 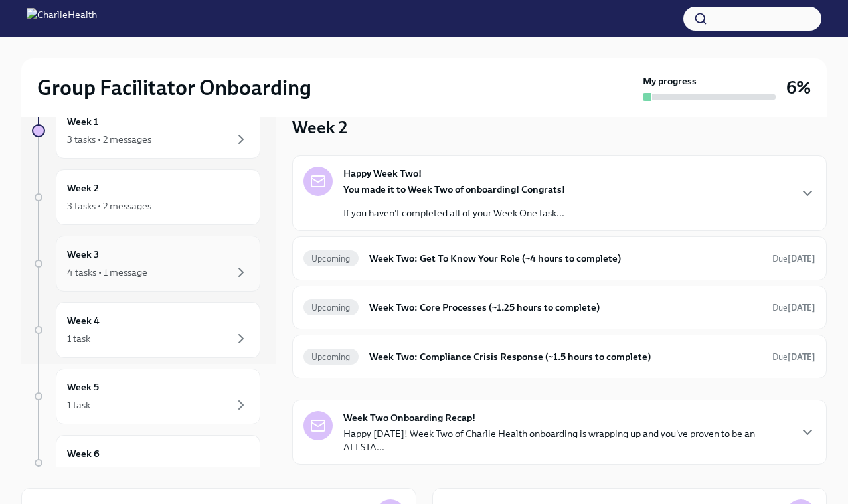 I want to click on h6: Week 3, so click(x=83, y=254).